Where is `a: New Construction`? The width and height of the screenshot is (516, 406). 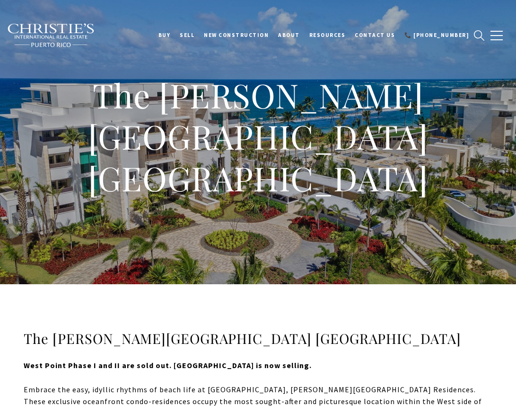 a: New Construction is located at coordinates (236, 35).